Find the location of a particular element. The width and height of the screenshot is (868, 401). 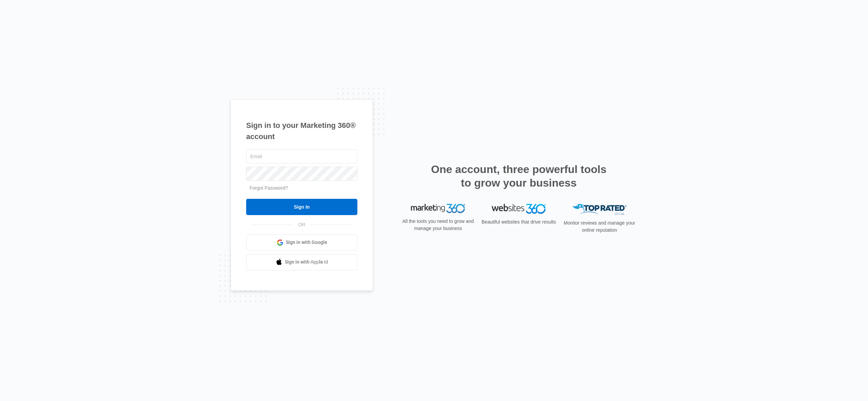

img: Marketing 360 is located at coordinates (438, 209).